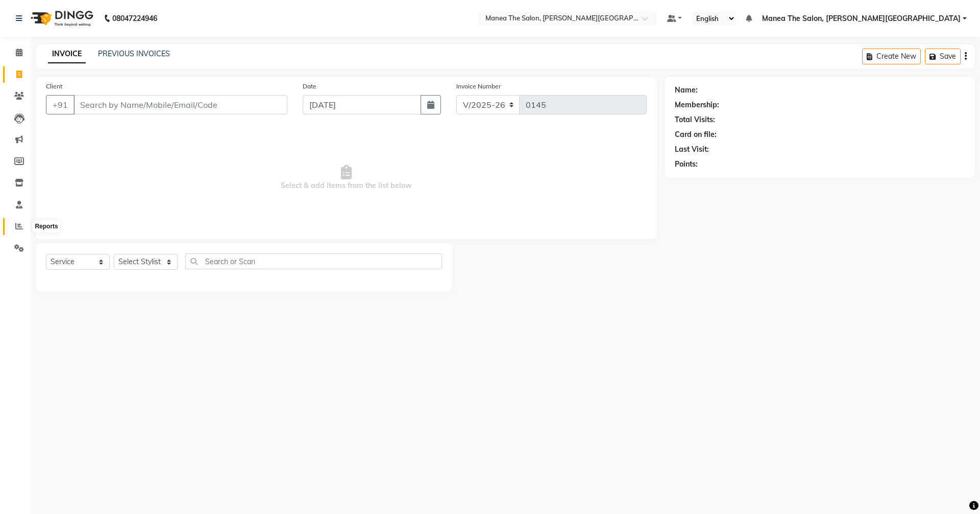 This screenshot has width=980, height=514. What do you see at coordinates (692, 149) in the screenshot?
I see `div: Last Visit:` at bounding box center [692, 149].